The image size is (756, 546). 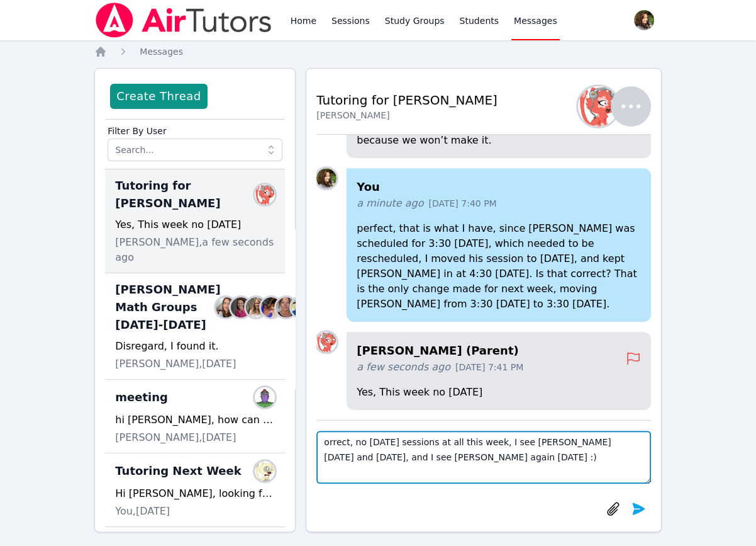 I want to click on h4: You, so click(x=499, y=187).